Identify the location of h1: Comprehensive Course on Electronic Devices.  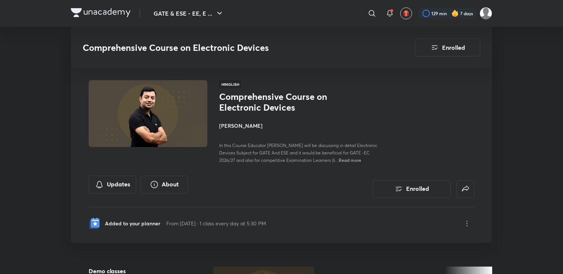
(279, 102).